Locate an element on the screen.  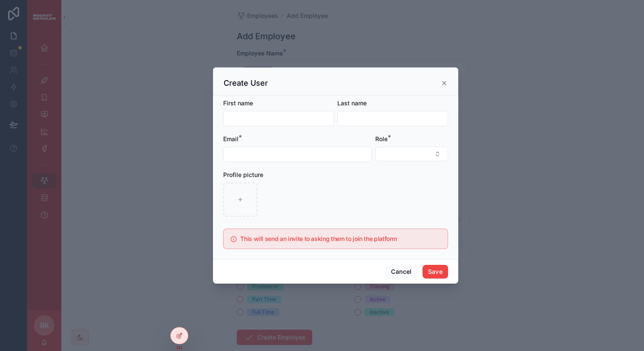
button: Select Button is located at coordinates (411, 154).